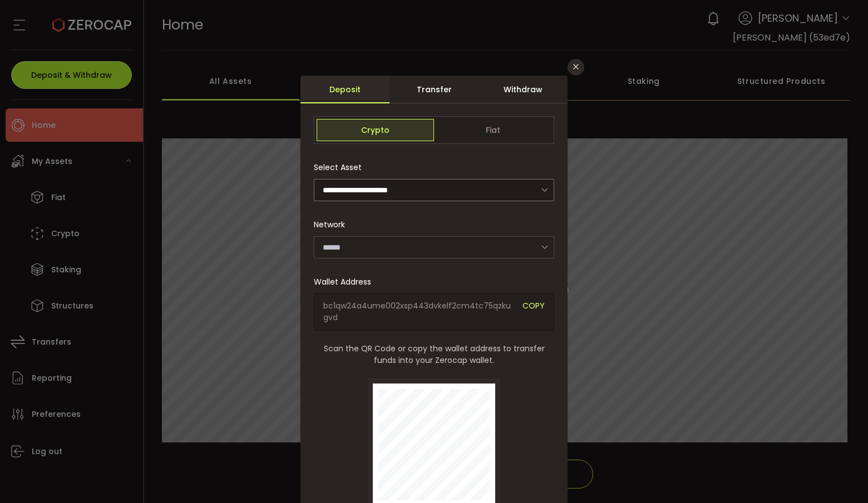  Describe the element at coordinates (840, 476) in the screenshot. I see `div: Chat Widget` at that location.